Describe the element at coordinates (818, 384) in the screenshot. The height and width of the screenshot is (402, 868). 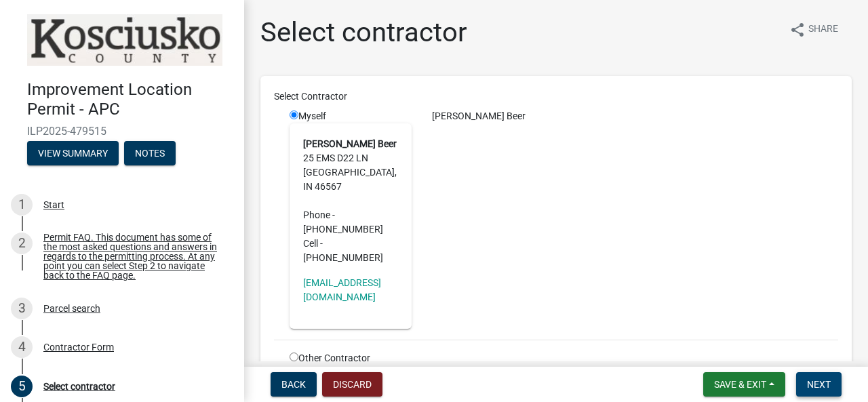
I see `button: Next` at that location.